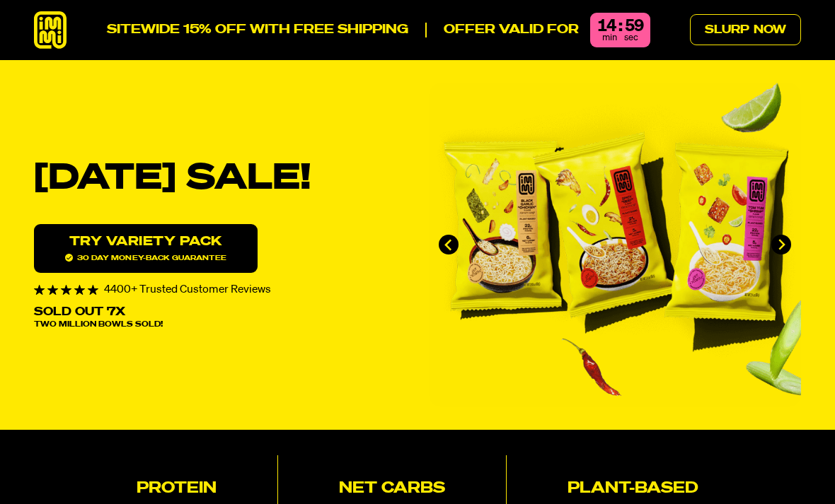 This screenshot has width=835, height=504. Describe the element at coordinates (146, 257) in the screenshot. I see `span: 30 day money-back guarantee` at that location.